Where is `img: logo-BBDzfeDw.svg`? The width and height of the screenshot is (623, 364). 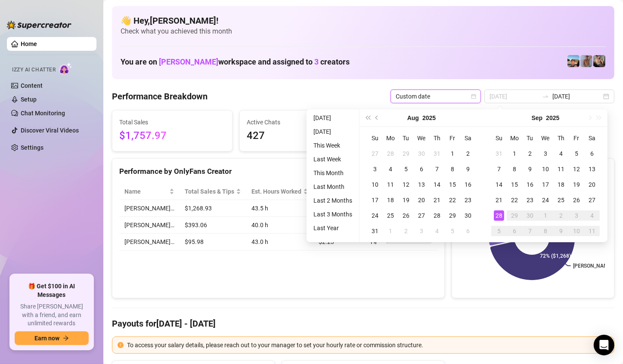 img: logo-BBDzfeDw.svg is located at coordinates (39, 25).